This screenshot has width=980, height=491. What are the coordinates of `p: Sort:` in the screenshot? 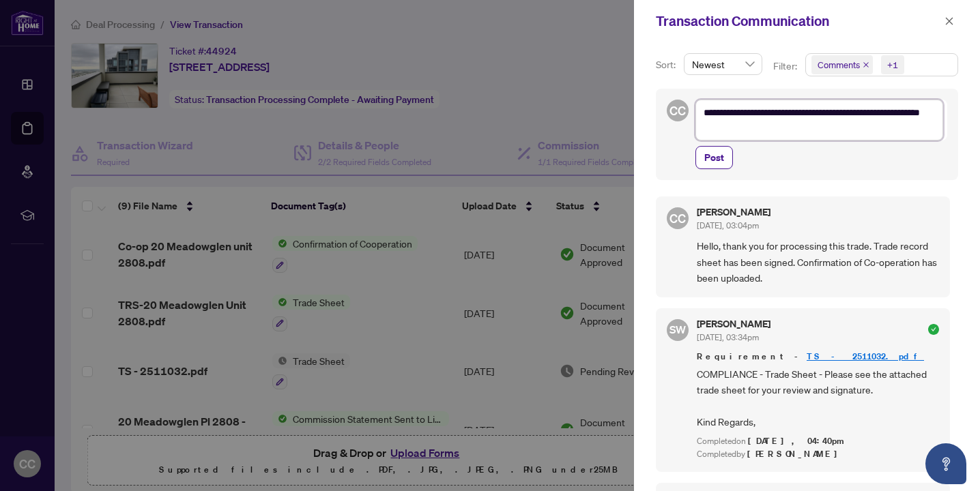 It's located at (667, 65).